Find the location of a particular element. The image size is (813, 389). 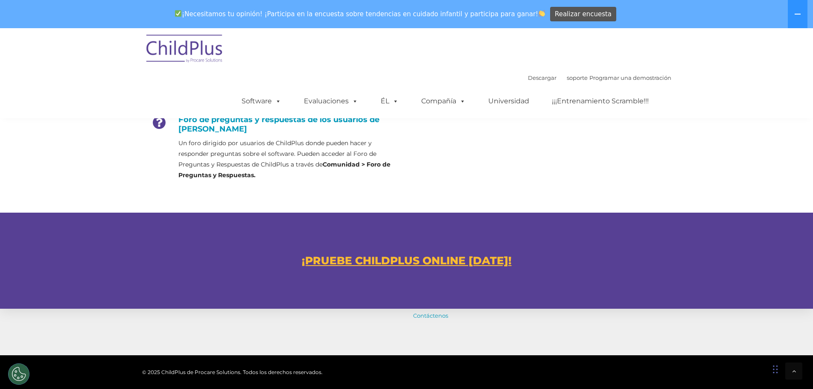

font: © 2025 ChildPlus de Procare Solutions. Todos los derechos reservados. is located at coordinates (232, 372).